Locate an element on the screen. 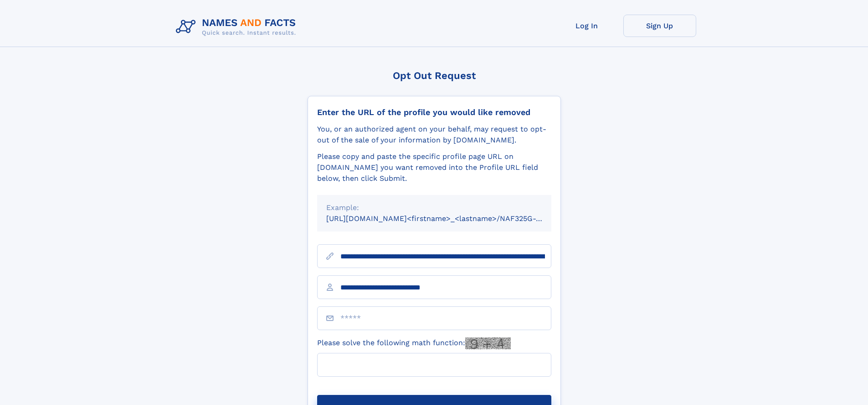 Image resolution: width=868 pixels, height=405 pixels. div: Enter the URL of the profile you would like removed is located at coordinates (435, 112).